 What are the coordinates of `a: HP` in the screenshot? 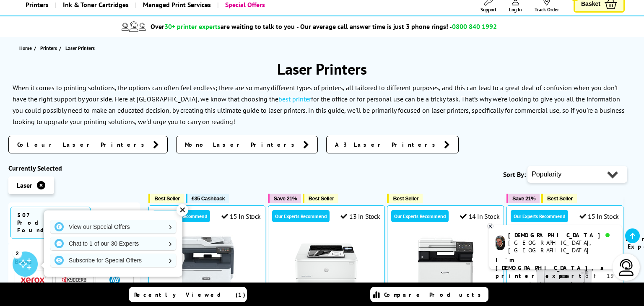 It's located at (115, 279).